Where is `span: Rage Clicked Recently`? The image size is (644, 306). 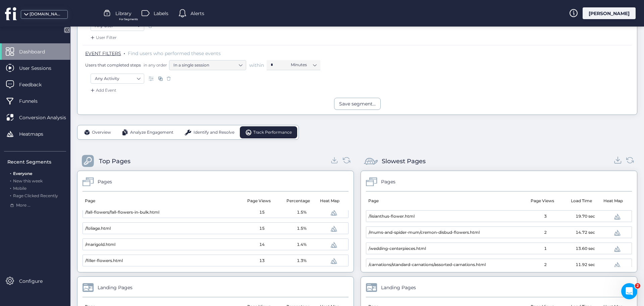
span: Rage Clicked Recently is located at coordinates (35, 196).